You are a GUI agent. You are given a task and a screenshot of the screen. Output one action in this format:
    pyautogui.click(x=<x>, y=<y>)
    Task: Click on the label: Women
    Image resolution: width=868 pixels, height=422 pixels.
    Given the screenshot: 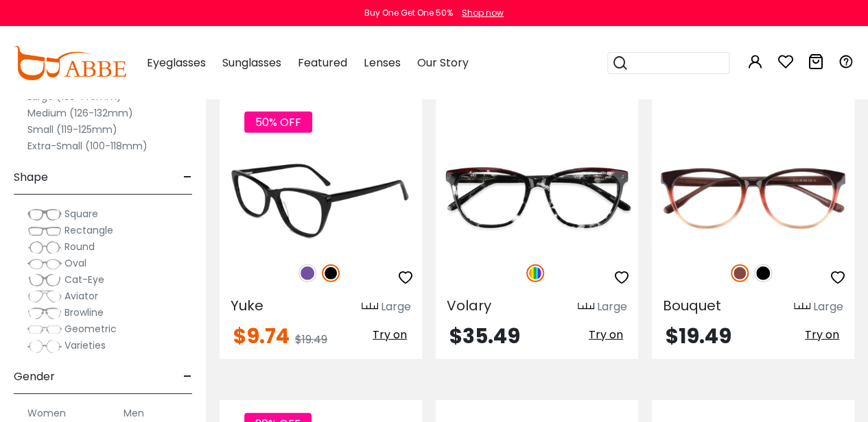 What is the action you would take?
    pyautogui.click(x=46, y=413)
    